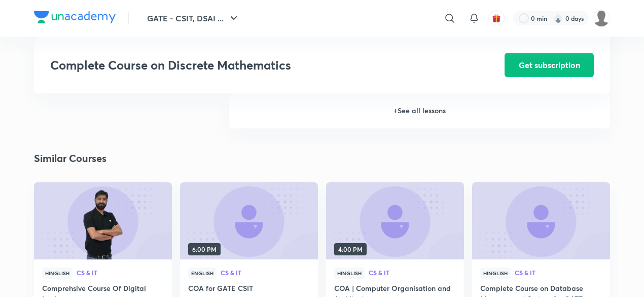 The height and width of the screenshot is (297, 644). What do you see at coordinates (249, 289) in the screenshot?
I see `a: COA for GATE CSIT` at bounding box center [249, 289].